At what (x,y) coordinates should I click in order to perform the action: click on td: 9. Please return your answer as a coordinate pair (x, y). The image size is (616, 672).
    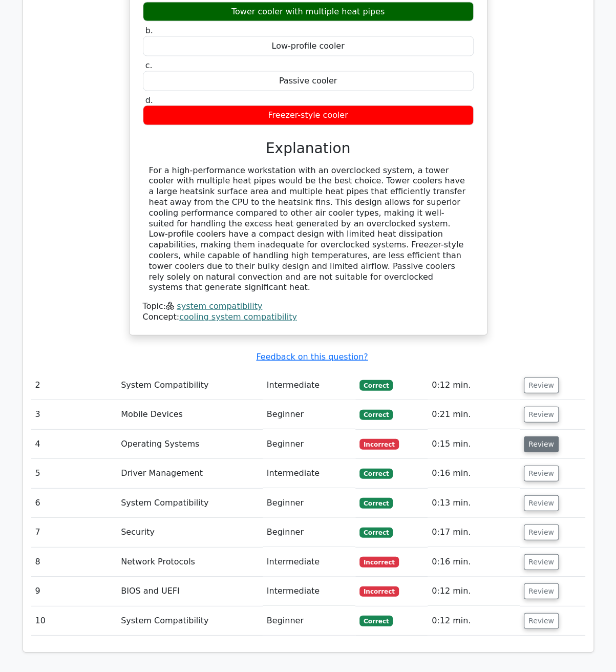
    Looking at the image, I should click on (74, 591).